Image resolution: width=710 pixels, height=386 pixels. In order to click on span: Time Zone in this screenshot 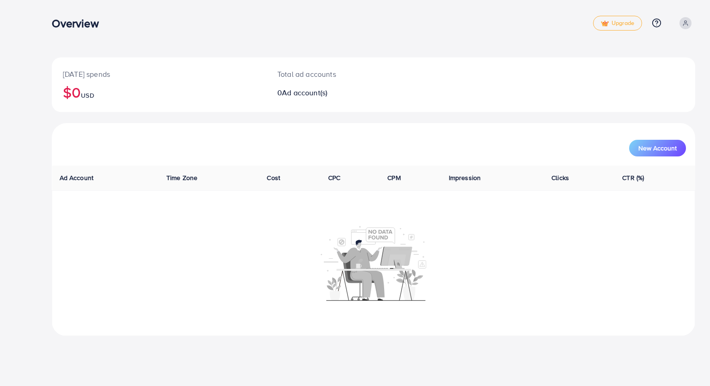, I will do `click(182, 178)`.